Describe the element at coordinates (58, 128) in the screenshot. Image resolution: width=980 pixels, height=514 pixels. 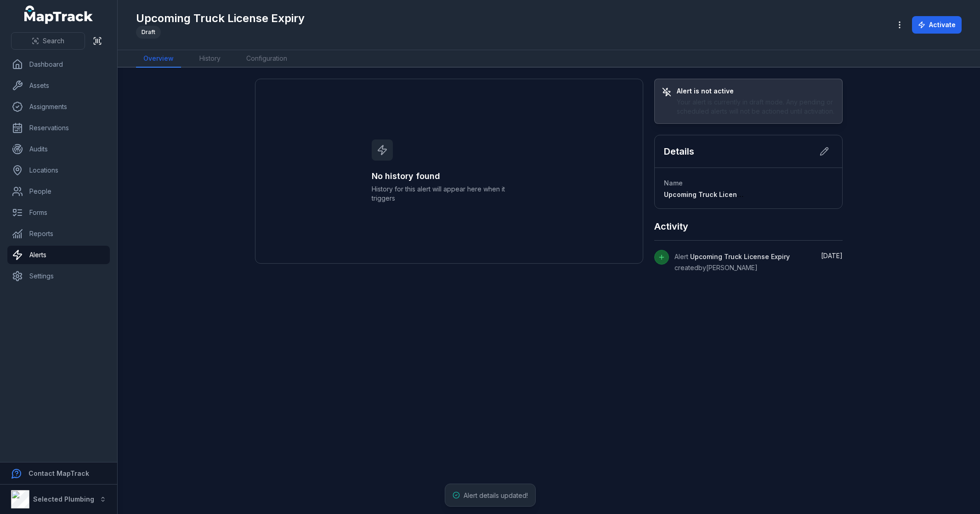
I see `a: Reservations` at that location.